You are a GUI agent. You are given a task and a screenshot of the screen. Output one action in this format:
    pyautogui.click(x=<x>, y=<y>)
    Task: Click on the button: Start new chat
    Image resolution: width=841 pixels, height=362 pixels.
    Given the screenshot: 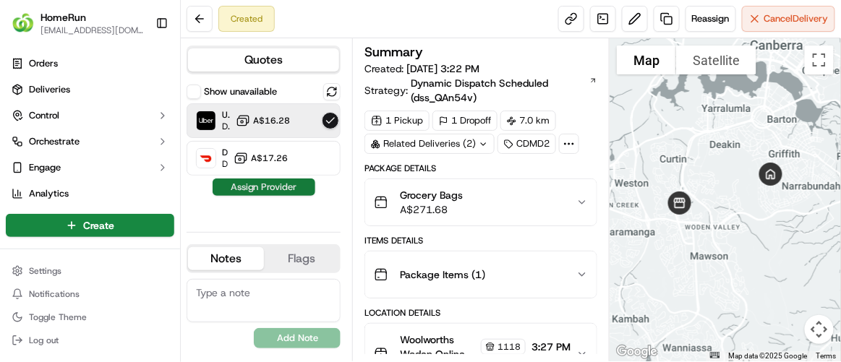 What is the action you would take?
    pyautogui.click(x=255, y=150)
    